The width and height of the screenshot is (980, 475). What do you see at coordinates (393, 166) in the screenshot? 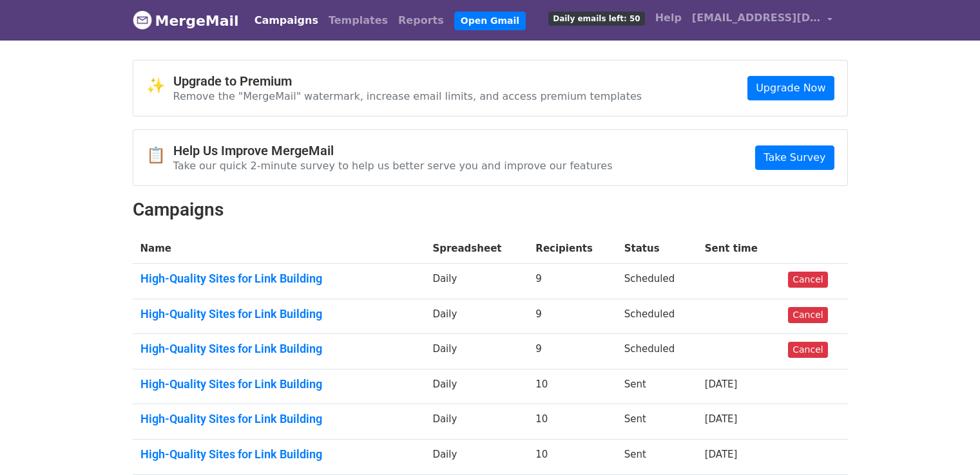
I see `p: Take our quick 2-minute survey to help us better serve you and improve our features` at bounding box center [393, 166].